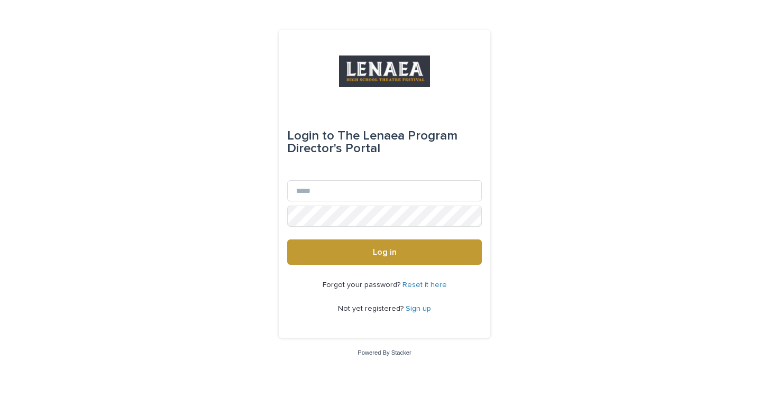 The height and width of the screenshot is (398, 769). What do you see at coordinates (425, 285) in the screenshot?
I see `a: Reset it here` at bounding box center [425, 285].